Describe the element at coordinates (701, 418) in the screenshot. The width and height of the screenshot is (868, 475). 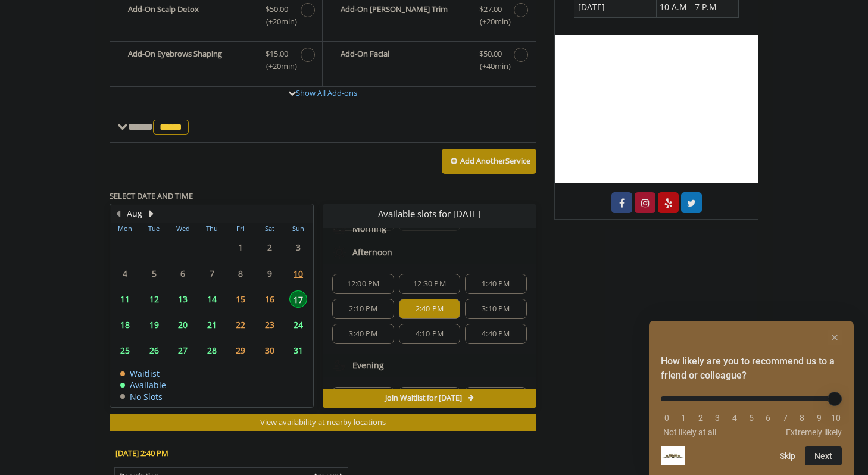
I see `li: 2` at that location.